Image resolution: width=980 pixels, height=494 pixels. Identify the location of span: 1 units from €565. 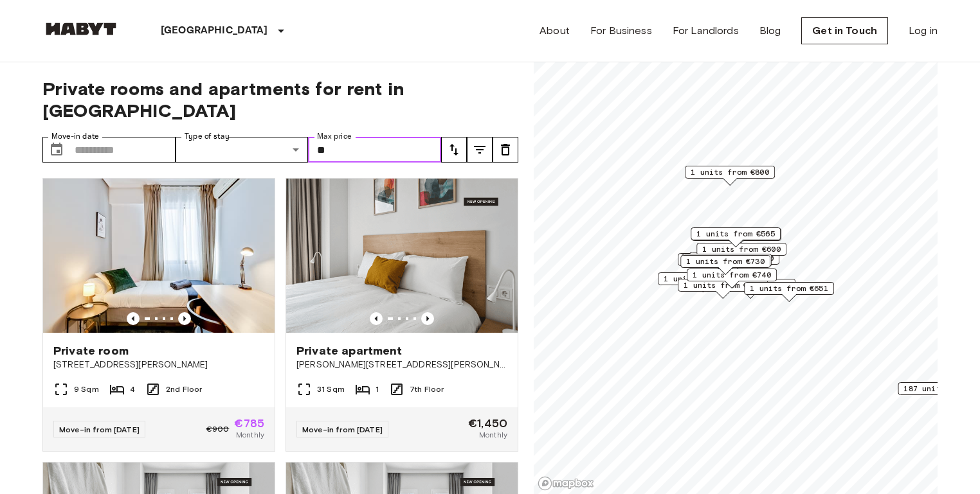
(736, 234).